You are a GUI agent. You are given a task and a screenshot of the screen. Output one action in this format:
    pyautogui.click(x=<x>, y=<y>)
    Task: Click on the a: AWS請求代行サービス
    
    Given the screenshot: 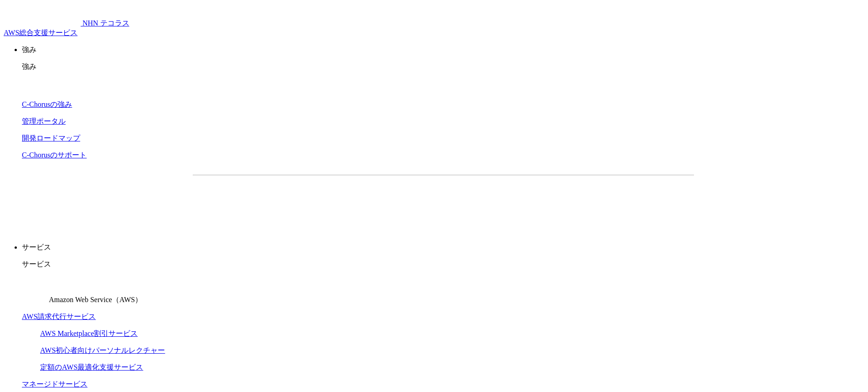 What is the action you would take?
    pyautogui.click(x=59, y=316)
    